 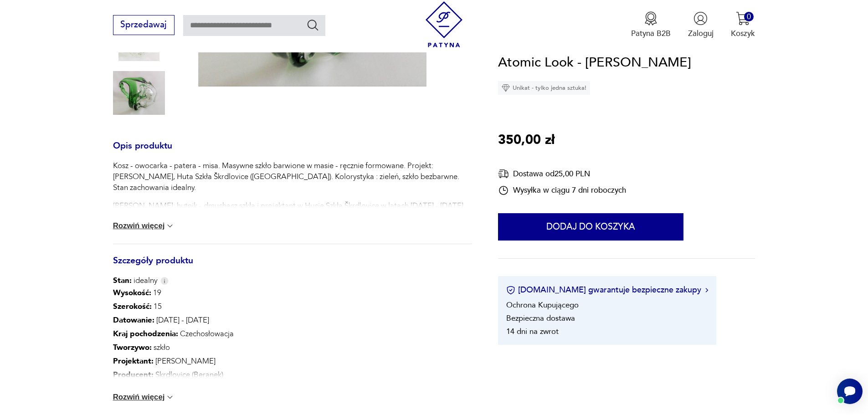 I want to click on p: Czechosłowacja, so click(x=189, y=333).